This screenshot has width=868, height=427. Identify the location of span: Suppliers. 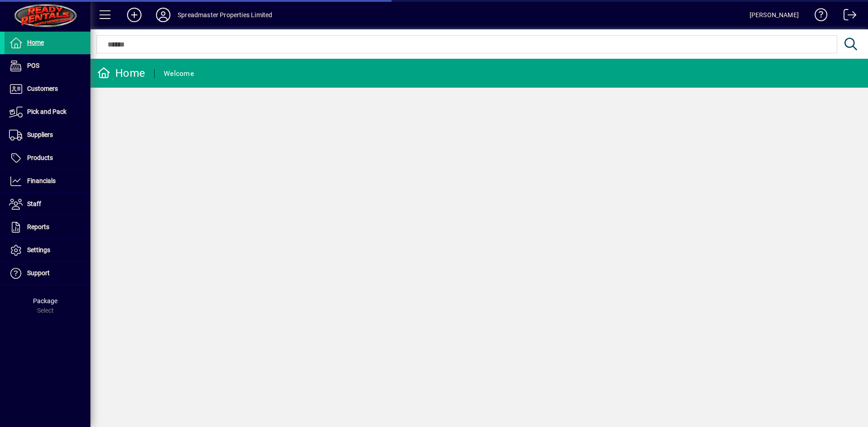
(40, 135).